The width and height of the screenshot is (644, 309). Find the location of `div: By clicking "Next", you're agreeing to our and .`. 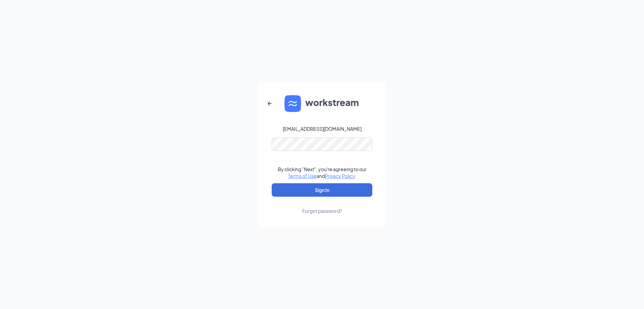

div: By clicking "Next", you're agreeing to our and . is located at coordinates (322, 173).